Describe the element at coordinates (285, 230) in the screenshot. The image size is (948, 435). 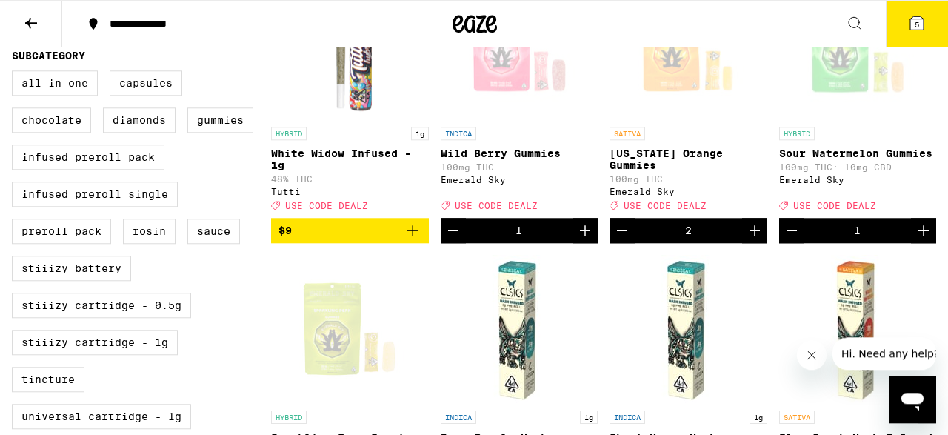
I see `span: $9` at that location.